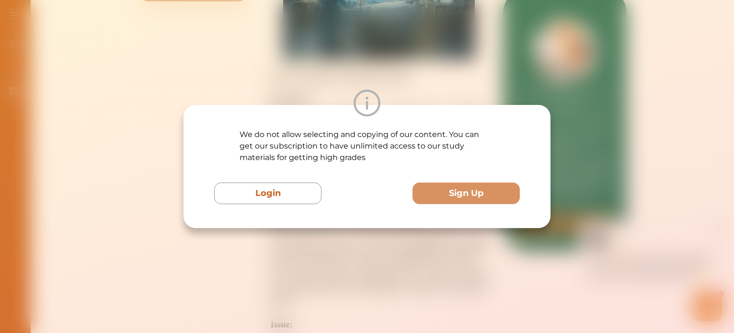 The height and width of the screenshot is (333, 734). What do you see at coordinates (466, 193) in the screenshot?
I see `button: Sign Up` at bounding box center [466, 193].